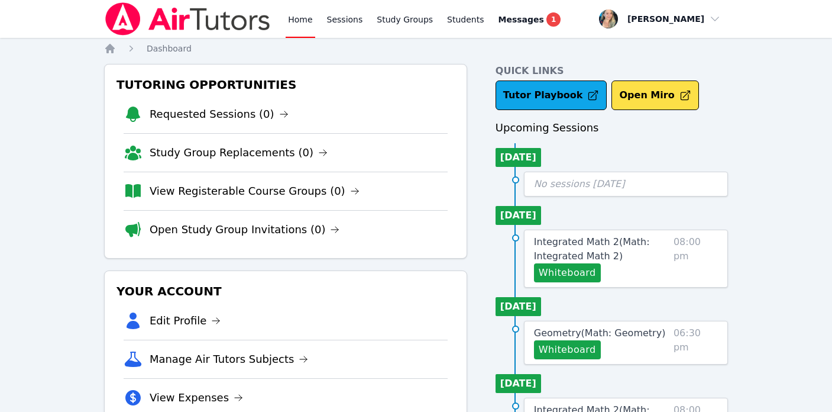 This screenshot has height=412, width=832. I want to click on a: Open Study Group Invitations (0), so click(245, 230).